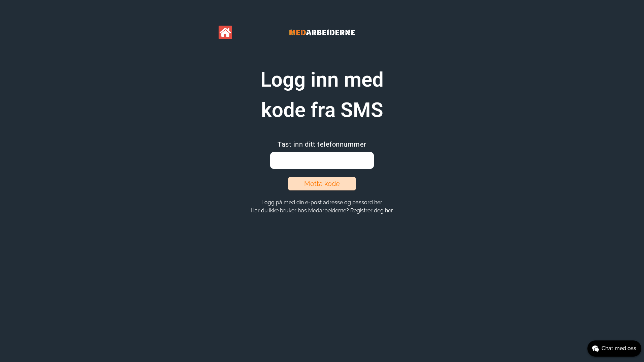  What do you see at coordinates (322, 144) in the screenshot?
I see `span: Tast inn ditt telefonnummer` at bounding box center [322, 144].